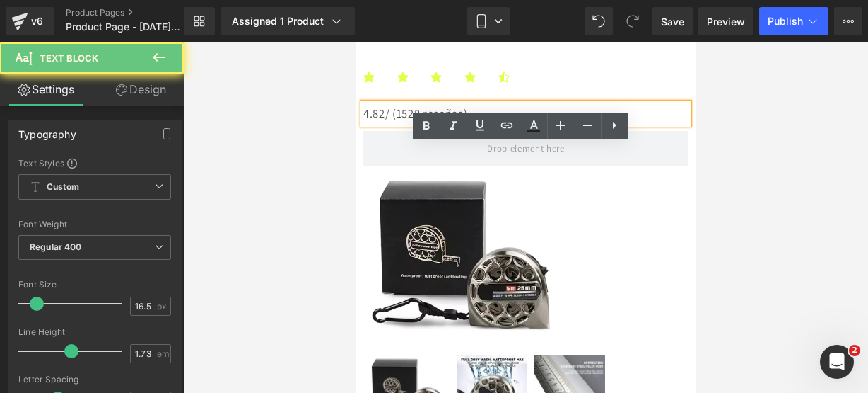 Image resolution: width=868 pixels, height=393 pixels. What do you see at coordinates (599, 22) in the screenshot?
I see `button: Undo` at bounding box center [599, 22].